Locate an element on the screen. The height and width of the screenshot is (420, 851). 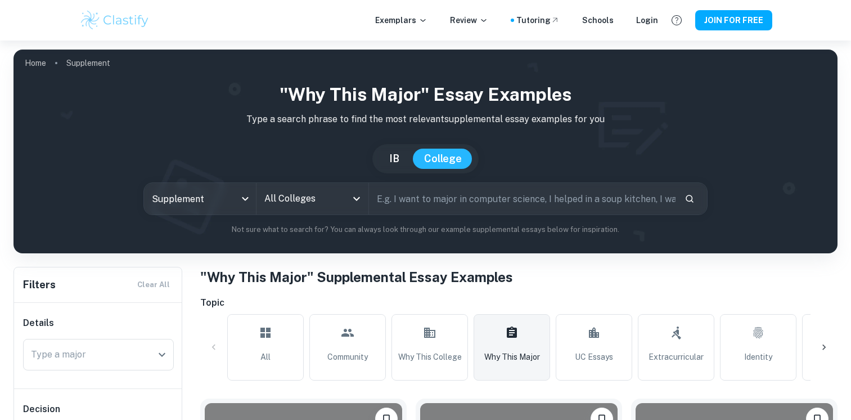
img: profile cover is located at coordinates (425, 151).